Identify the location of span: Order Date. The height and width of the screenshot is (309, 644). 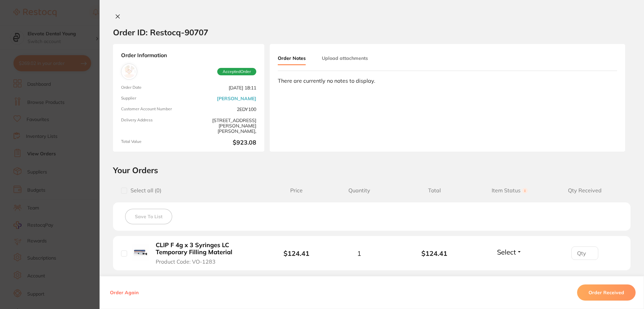
(153, 88).